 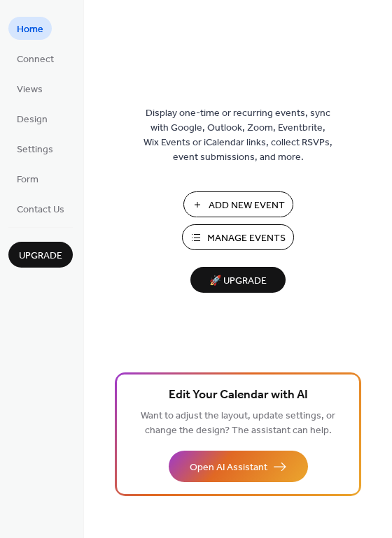 I want to click on span: Open AI Assistant, so click(x=228, y=468).